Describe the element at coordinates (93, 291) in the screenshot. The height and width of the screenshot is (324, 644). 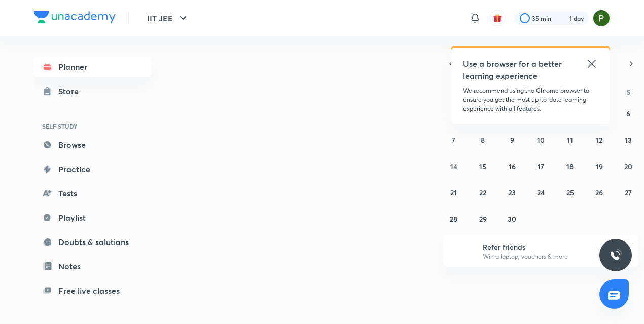
I see `a: Free live classes` at that location.